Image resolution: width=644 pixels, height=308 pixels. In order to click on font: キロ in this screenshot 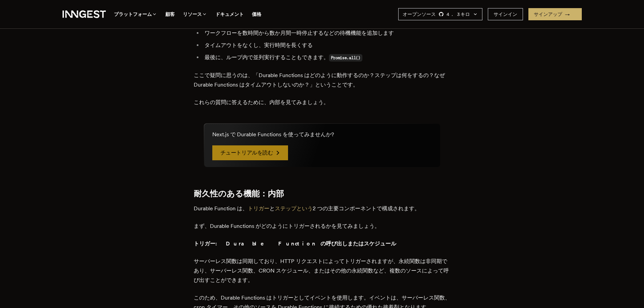, I will do `click(465, 14)`.